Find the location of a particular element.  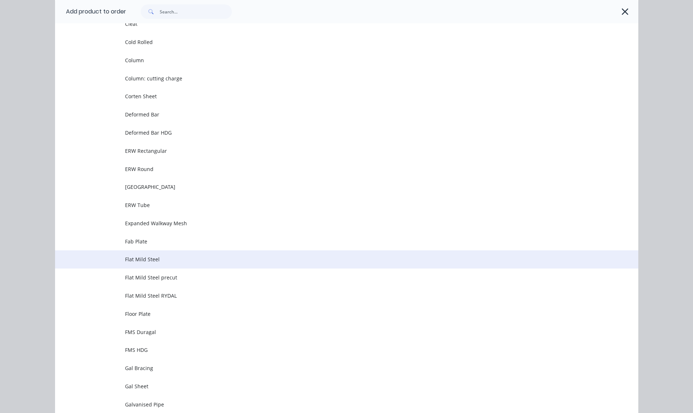

span: Floor Plate is located at coordinates (330, 314).